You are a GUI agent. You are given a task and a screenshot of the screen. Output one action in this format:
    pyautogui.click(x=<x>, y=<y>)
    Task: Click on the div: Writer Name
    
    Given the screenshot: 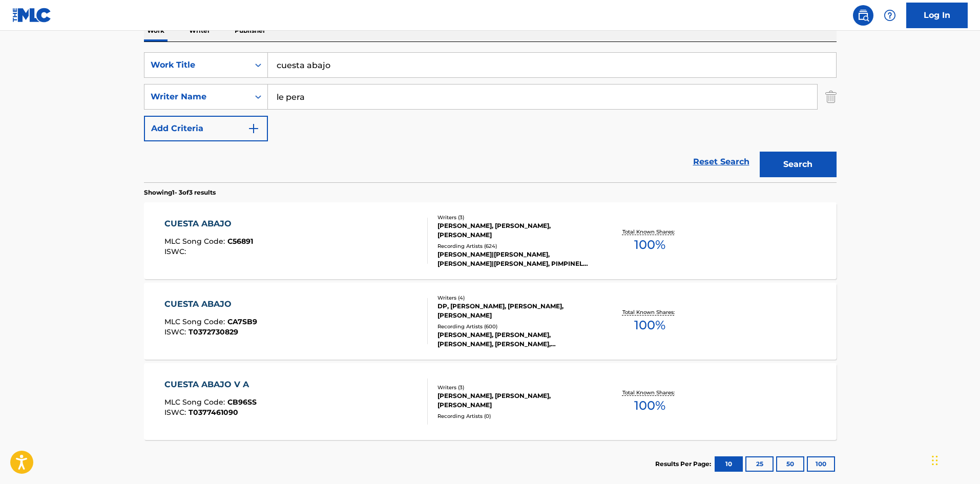 What is the action you would take?
    pyautogui.click(x=197, y=97)
    